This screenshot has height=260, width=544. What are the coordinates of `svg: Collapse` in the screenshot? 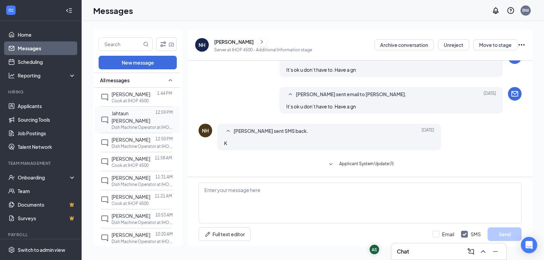 It's located at (69, 11).